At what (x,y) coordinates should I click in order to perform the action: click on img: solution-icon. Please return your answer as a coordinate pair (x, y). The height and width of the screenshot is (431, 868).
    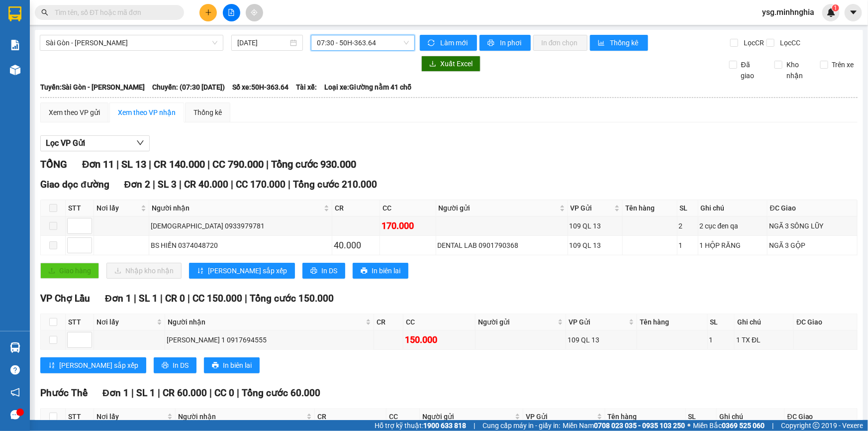
    Looking at the image, I should click on (15, 44).